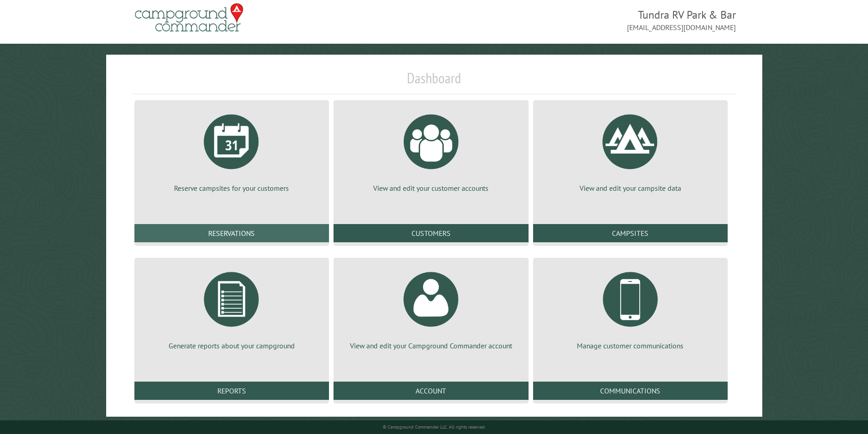  I want to click on a: View and edit your Campground Commander account, so click(431, 308).